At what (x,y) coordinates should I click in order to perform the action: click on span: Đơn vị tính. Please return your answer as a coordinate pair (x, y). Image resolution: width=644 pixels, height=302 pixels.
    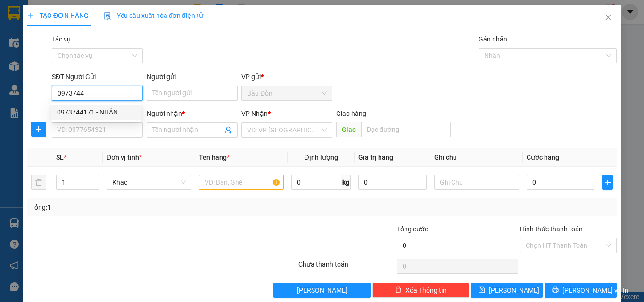
    Looking at the image, I should click on (124, 157).